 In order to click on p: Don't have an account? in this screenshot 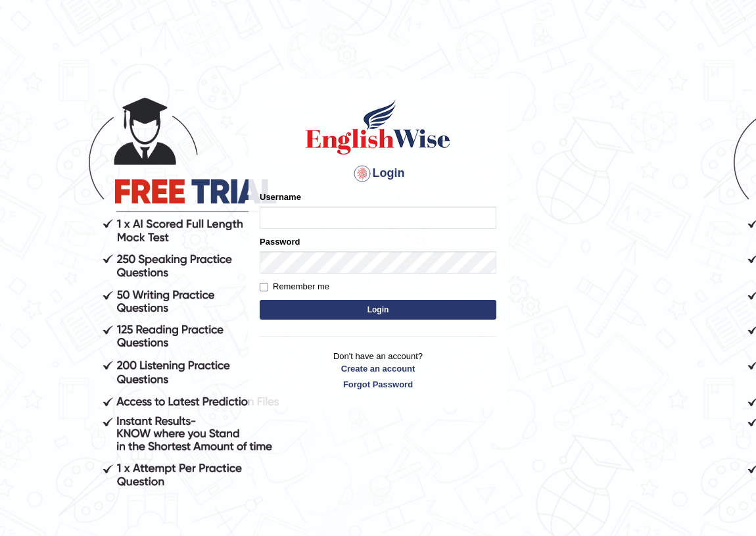, I will do `click(378, 370)`.